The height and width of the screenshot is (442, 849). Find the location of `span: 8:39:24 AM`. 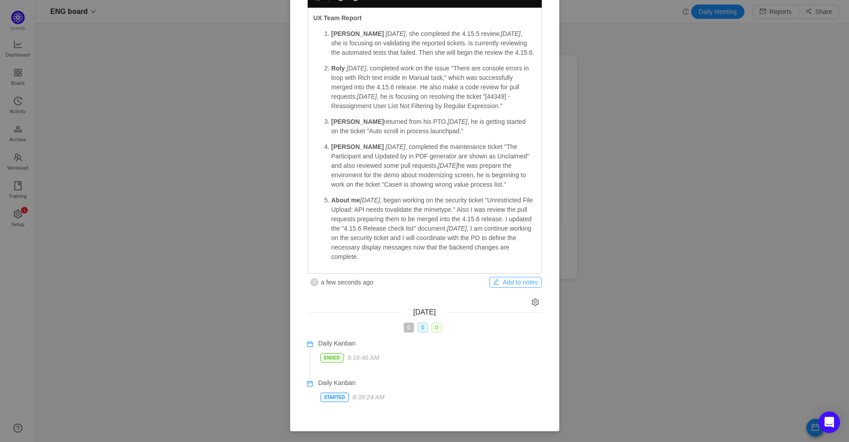

span: 8:39:24 AM is located at coordinates (368, 397).